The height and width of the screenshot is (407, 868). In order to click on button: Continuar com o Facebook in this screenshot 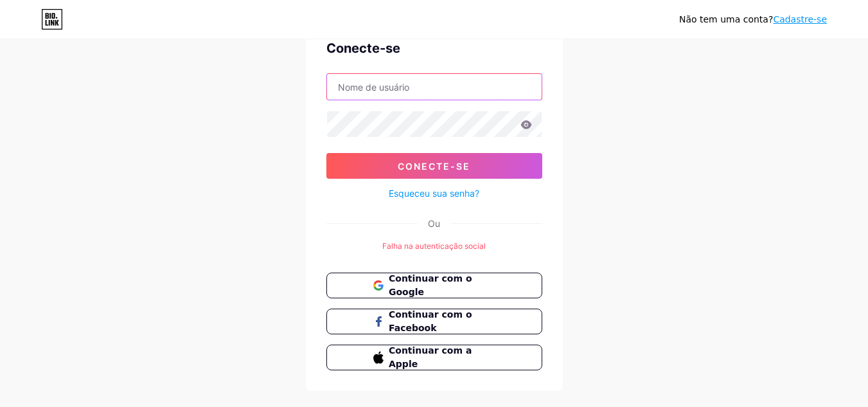, I will do `click(434, 322)`.